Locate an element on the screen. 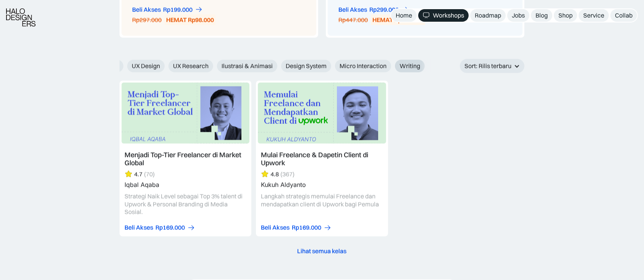  a: Roadmap is located at coordinates (488, 16).